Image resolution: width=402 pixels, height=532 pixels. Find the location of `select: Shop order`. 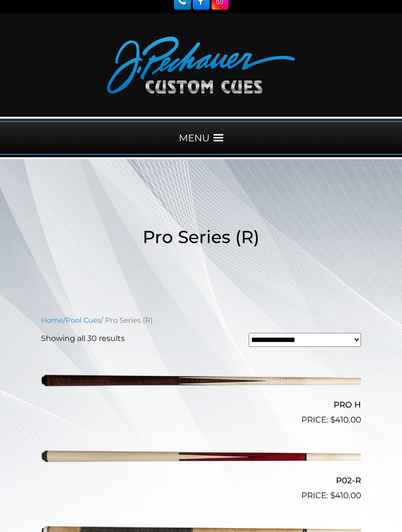

select: Shop order is located at coordinates (305, 340).